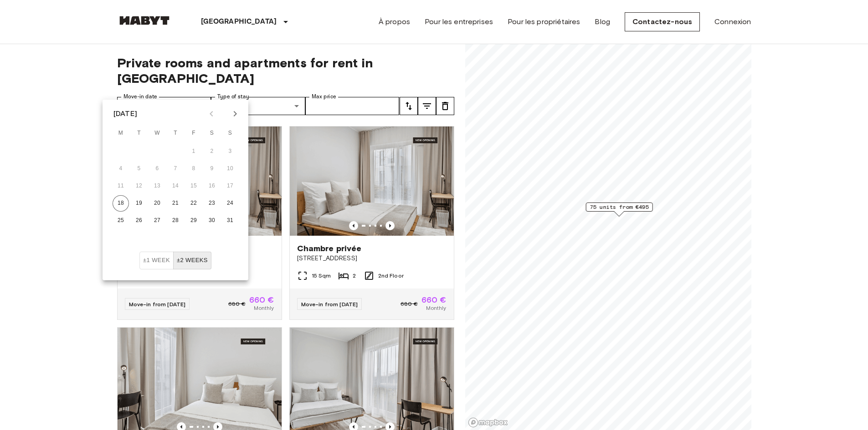  I want to click on button: 19, so click(139, 204).